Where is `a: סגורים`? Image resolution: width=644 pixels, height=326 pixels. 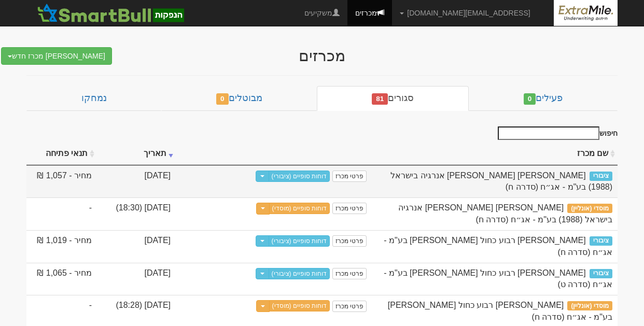 a: סגורים is located at coordinates (393, 99).